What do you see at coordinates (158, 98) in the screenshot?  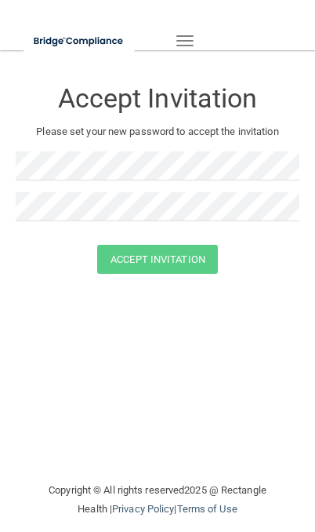 I see `h3: Accept Invitation` at bounding box center [158, 98].